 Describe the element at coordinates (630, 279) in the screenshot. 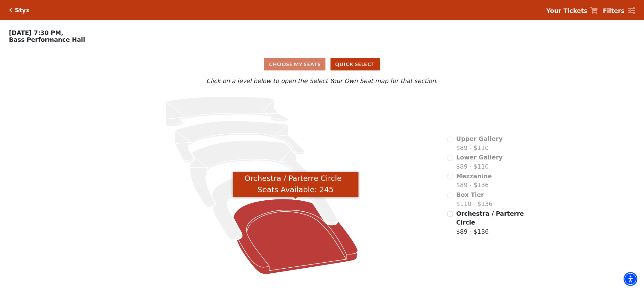

I see `div: Accessibility Menu` at that location.